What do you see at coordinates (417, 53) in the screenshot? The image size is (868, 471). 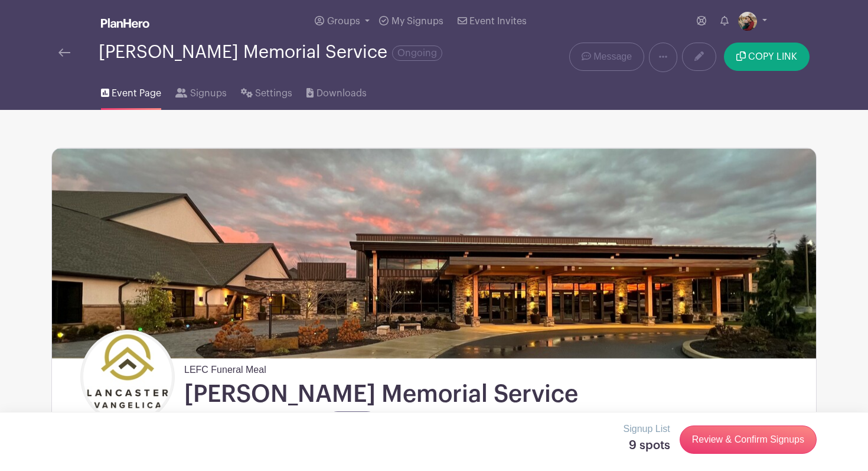 I see `span: Ongoing` at bounding box center [417, 53].